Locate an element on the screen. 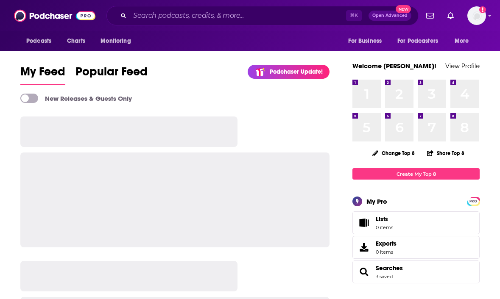  button: Show profile menu is located at coordinates (476, 16).